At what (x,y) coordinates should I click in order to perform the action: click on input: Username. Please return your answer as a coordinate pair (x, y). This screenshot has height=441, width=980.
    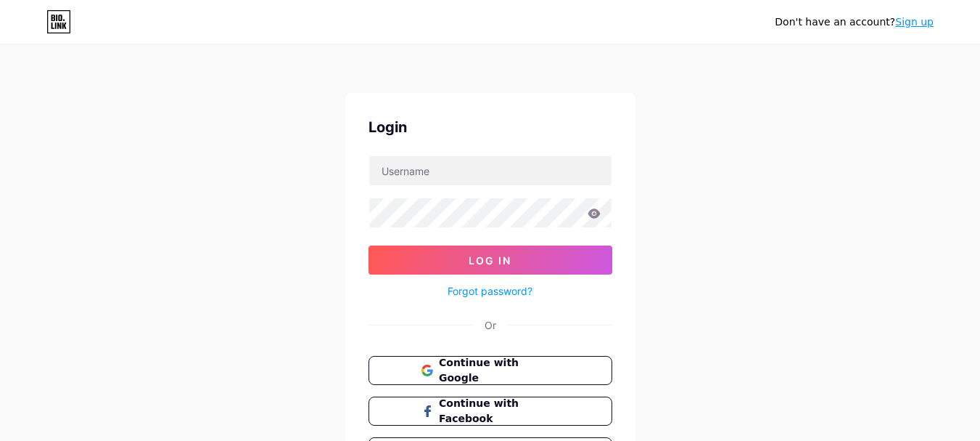
    Looking at the image, I should click on (491, 170).